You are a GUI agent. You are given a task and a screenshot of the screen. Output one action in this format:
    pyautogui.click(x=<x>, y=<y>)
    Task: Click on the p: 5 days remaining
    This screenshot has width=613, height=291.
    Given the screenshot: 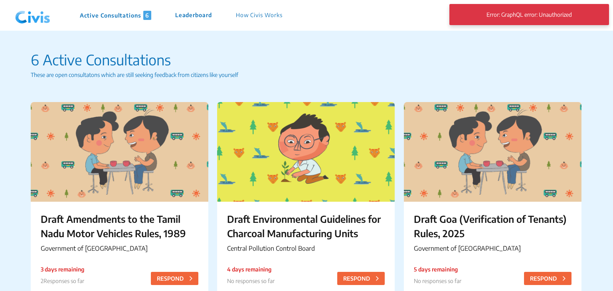 What is the action you would take?
    pyautogui.click(x=437, y=269)
    